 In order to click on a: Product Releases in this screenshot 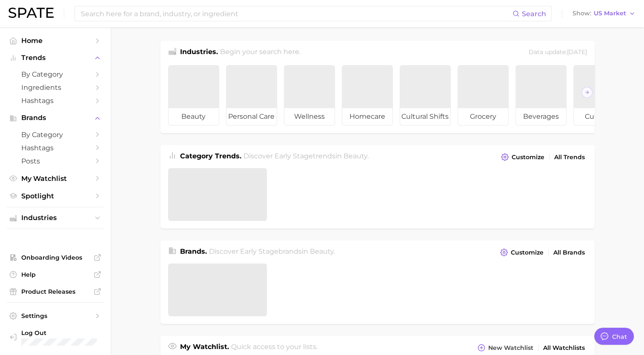, I will do `click(55, 292)`.